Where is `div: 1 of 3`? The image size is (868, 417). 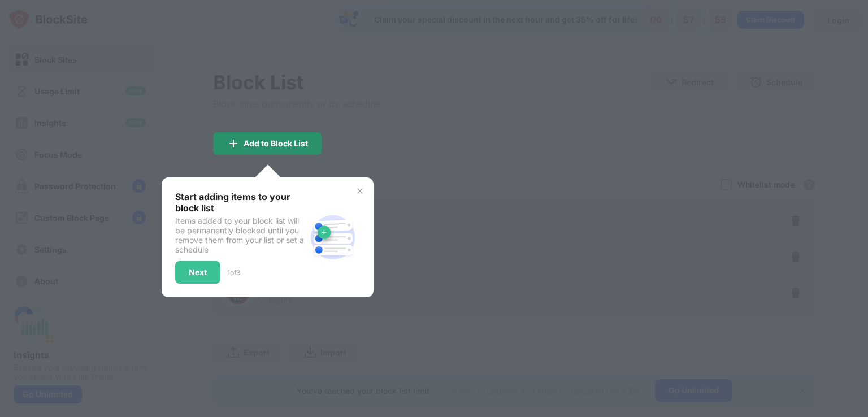 div: 1 of 3 is located at coordinates (234, 273).